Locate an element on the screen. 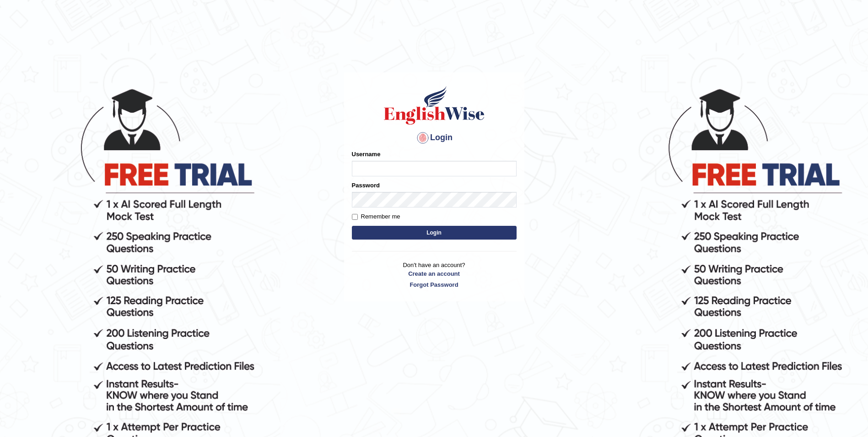  label: Password is located at coordinates (365, 185).